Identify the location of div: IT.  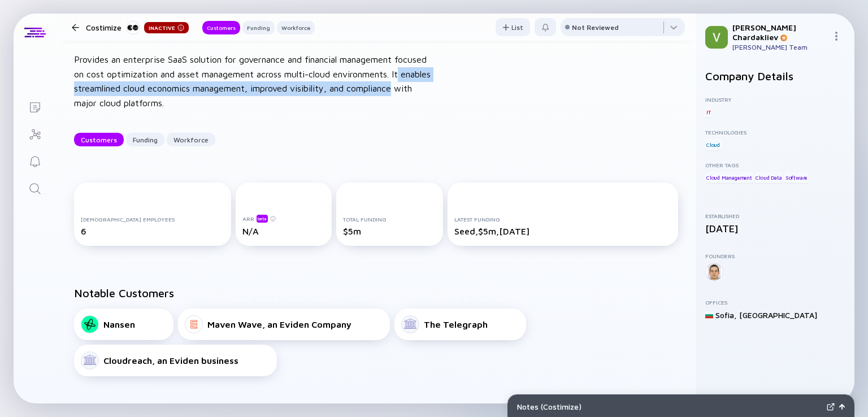
(708, 112).